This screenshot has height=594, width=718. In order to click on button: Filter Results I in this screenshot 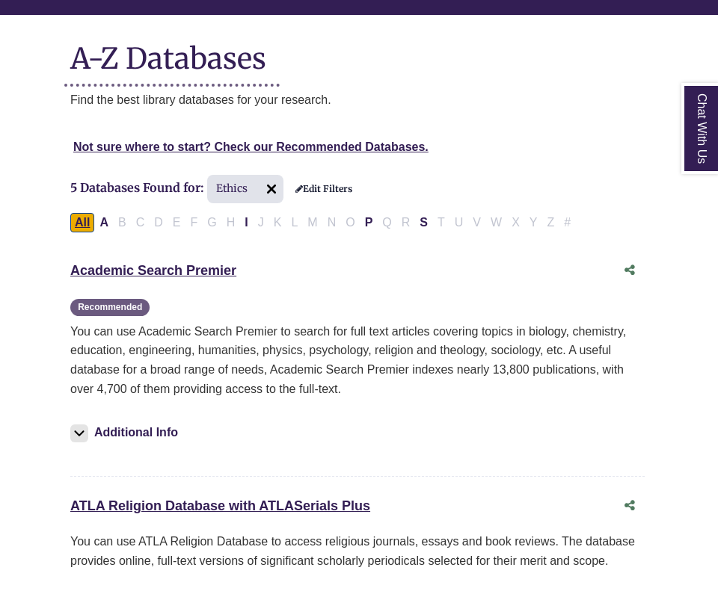, I will do `click(246, 223)`.